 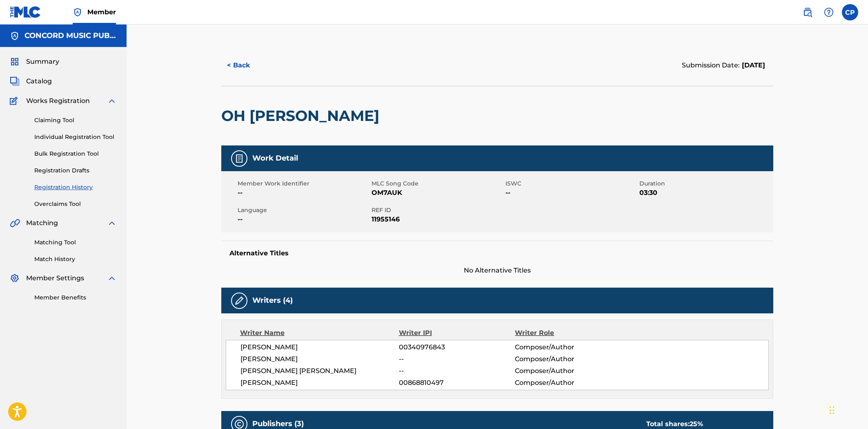 I want to click on img: Catalog, so click(x=14, y=81).